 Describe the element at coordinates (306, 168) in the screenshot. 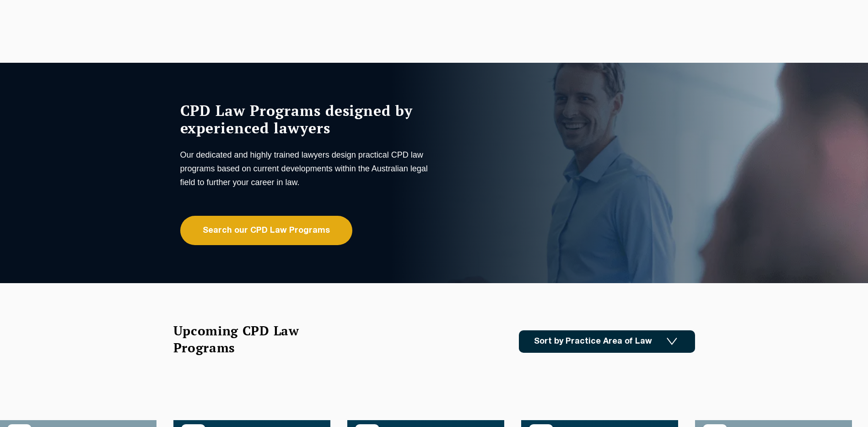

I see `p: Our dedicated and highly trained lawyers design practical CPD law programs based on current devel...` at that location.